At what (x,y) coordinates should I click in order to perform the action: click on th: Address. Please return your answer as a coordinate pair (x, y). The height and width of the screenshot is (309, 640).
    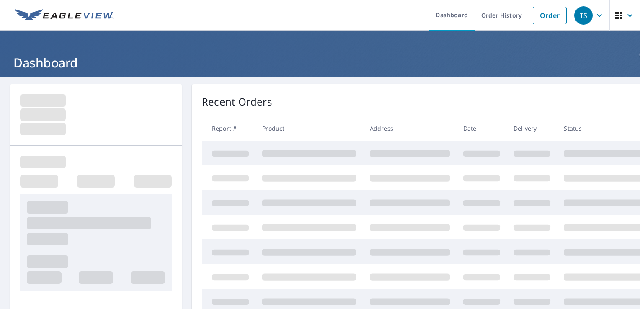
    Looking at the image, I should click on (409, 128).